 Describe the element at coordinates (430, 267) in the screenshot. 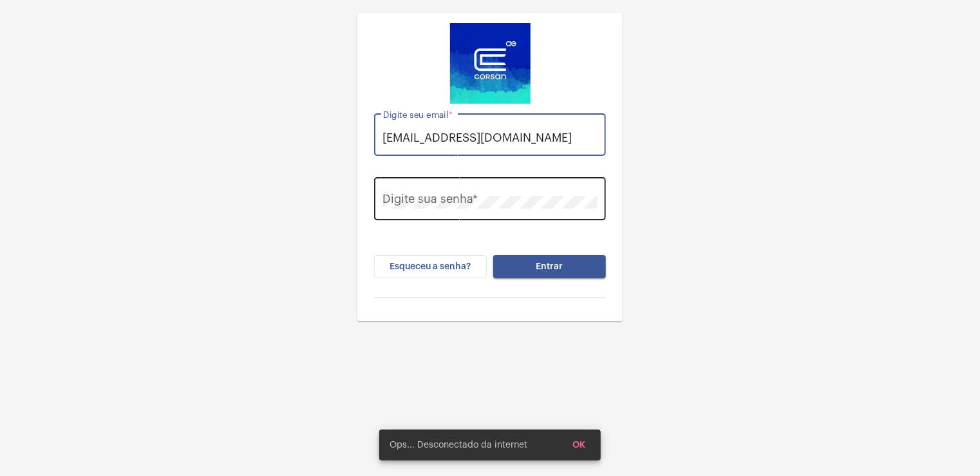

I see `button: Esqueceu a senha?` at that location.